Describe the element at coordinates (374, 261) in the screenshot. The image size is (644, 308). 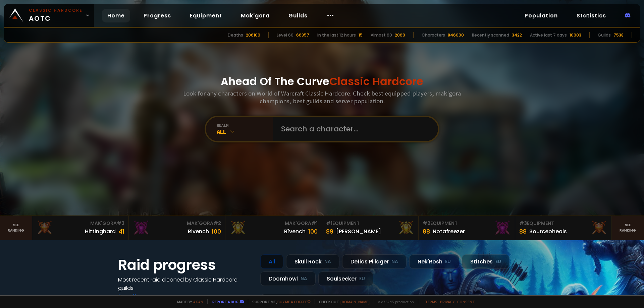
I see `div: Defias Pillager` at that location.